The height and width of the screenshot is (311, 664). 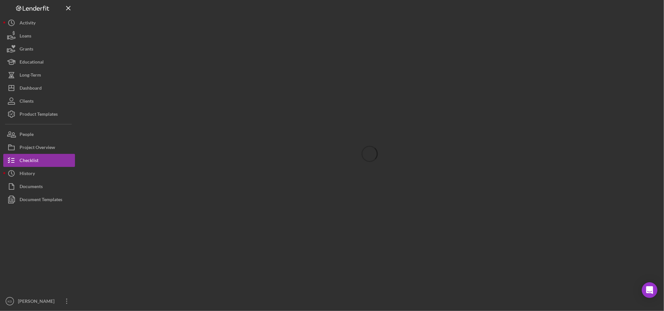 What do you see at coordinates (39, 62) in the screenshot?
I see `button: Educational` at bounding box center [39, 62].